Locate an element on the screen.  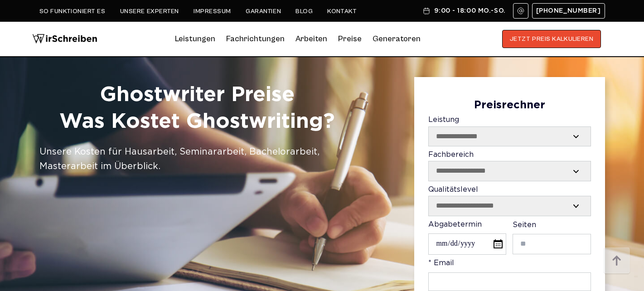
a: Unsere Experten is located at coordinates (149, 12).